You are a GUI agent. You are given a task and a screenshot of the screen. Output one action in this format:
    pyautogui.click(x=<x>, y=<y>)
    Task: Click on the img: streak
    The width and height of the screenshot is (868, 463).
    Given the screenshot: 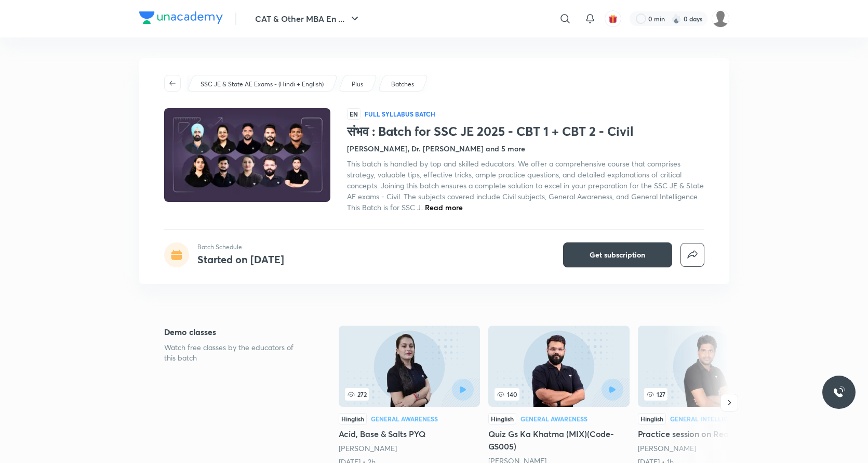 What is the action you would take?
    pyautogui.click(x=676, y=19)
    